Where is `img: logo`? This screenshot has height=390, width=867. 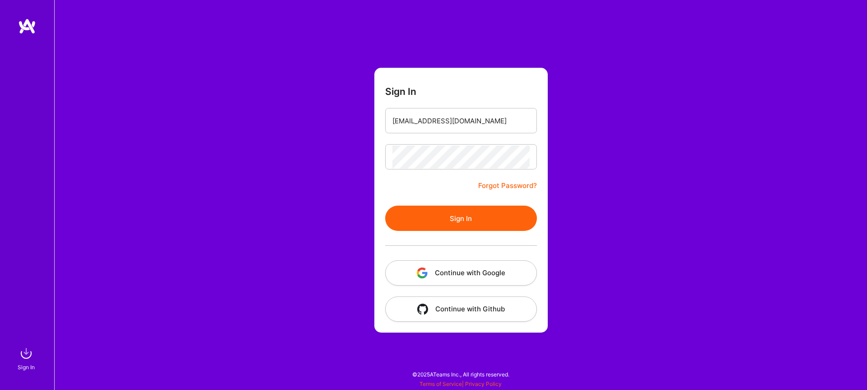
img: logo is located at coordinates (27, 26).